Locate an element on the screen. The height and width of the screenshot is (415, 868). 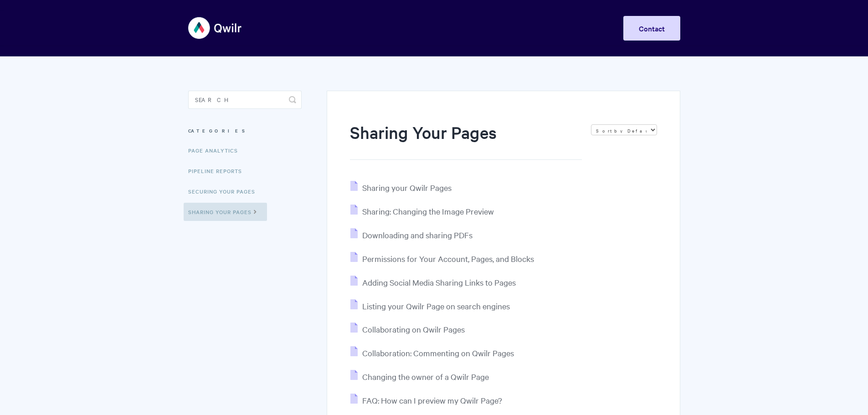
a: Adding Social Media Sharing Links to Pages is located at coordinates (433, 282).